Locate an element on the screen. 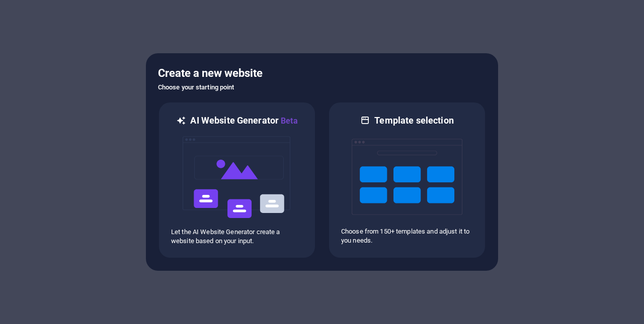 Image resolution: width=644 pixels, height=324 pixels. div: Template selectionChoose from 150+ templates and adjust it to you needs. is located at coordinates (407, 180).